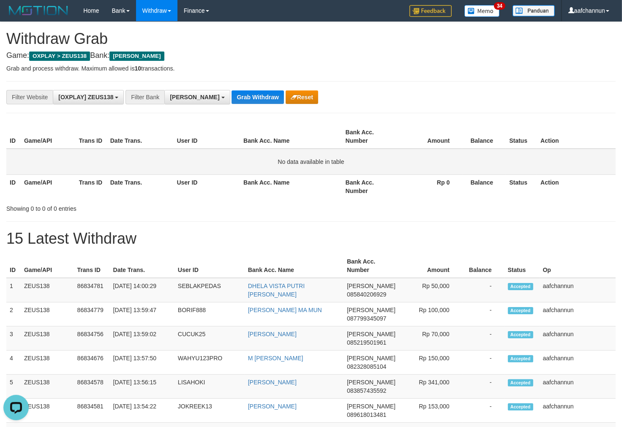 The width and height of the screenshot is (622, 427). I want to click on td: 1, so click(14, 290).